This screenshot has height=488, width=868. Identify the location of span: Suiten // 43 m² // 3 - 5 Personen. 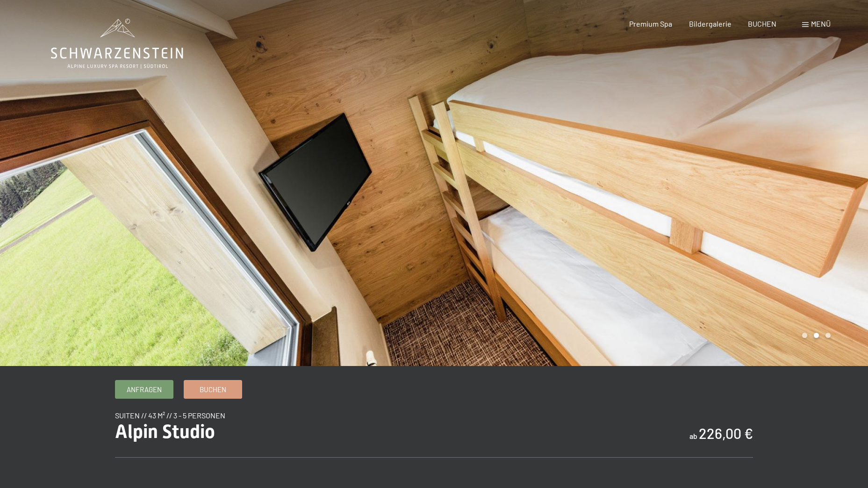
(170, 415).